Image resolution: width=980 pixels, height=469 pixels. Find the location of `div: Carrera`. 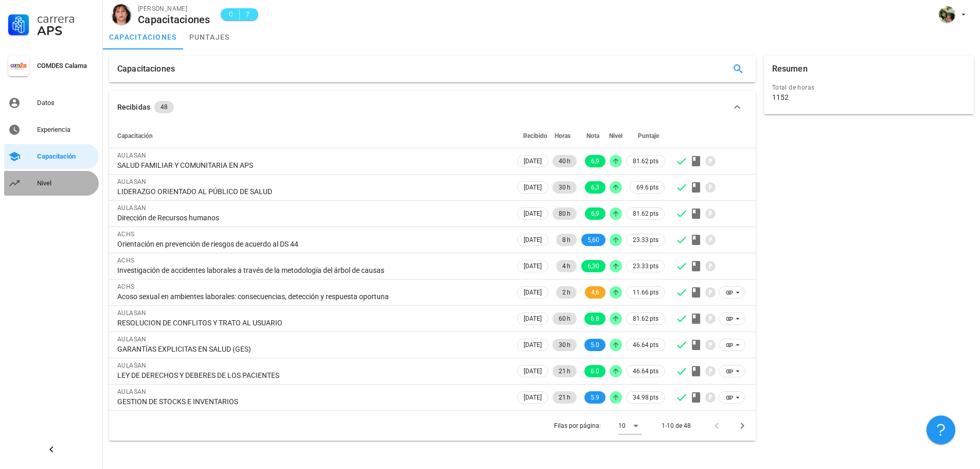

div: Carrera is located at coordinates (66, 18).